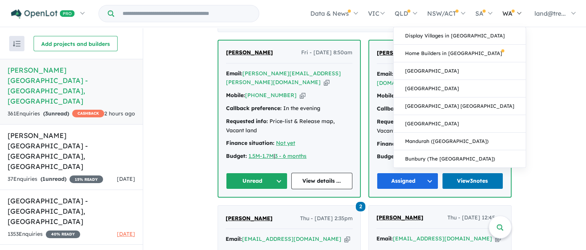 This screenshot has height=250, width=586. What do you see at coordinates (186, 13) in the screenshot?
I see `input: Try estate name, suburb, builder or developer` at bounding box center [186, 13].